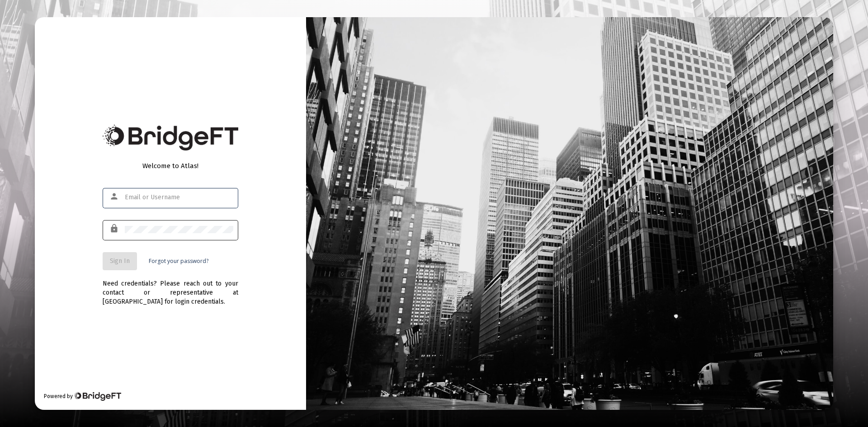  What do you see at coordinates (115, 228) in the screenshot?
I see `mat-icon: lock` at bounding box center [115, 228].